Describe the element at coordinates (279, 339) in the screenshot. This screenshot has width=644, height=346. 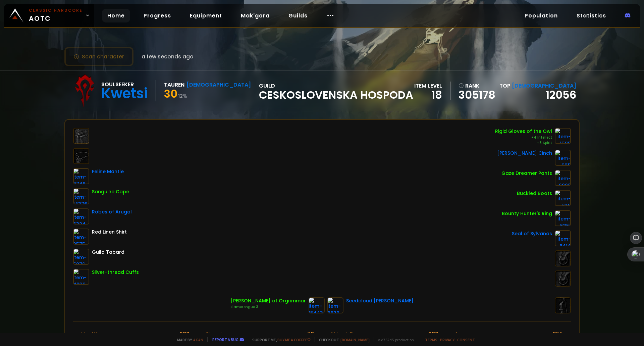
I see `span: Support me,` at that location.